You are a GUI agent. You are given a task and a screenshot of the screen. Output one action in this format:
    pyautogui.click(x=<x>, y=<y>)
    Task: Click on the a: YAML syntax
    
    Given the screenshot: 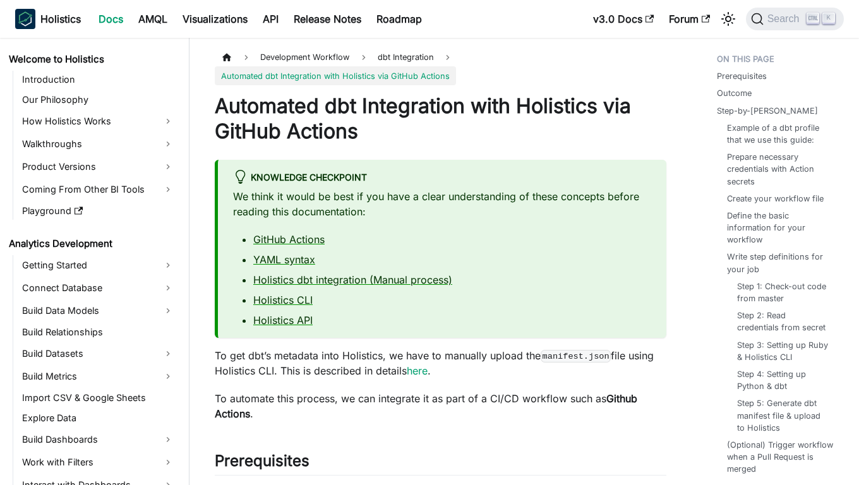 What is the action you would take?
    pyautogui.click(x=284, y=260)
    